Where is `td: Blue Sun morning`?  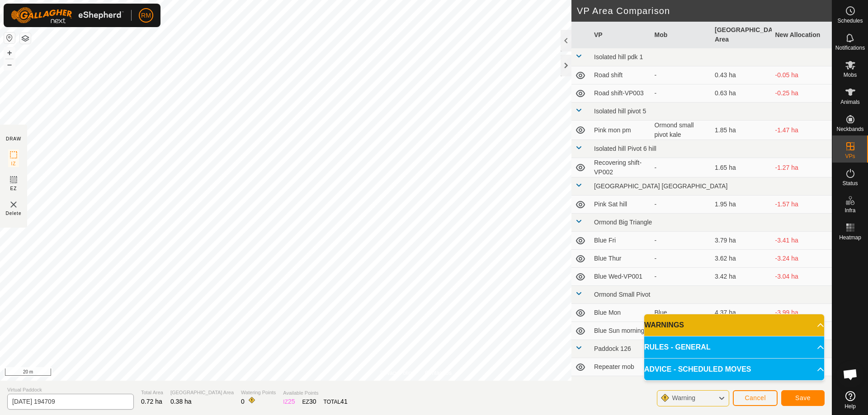 td: Blue Sun morning is located at coordinates (621, 331).